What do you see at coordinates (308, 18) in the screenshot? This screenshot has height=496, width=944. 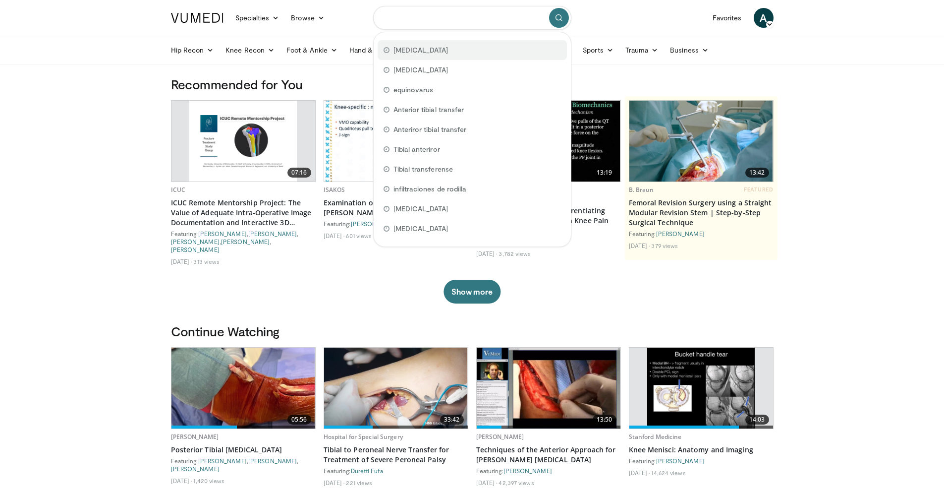 I see `a: Browse` at bounding box center [308, 18].